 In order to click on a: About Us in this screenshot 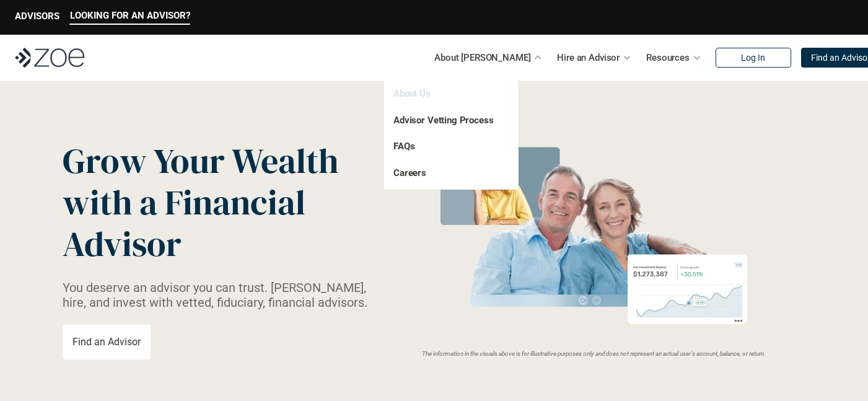, I will do `click(412, 94)`.